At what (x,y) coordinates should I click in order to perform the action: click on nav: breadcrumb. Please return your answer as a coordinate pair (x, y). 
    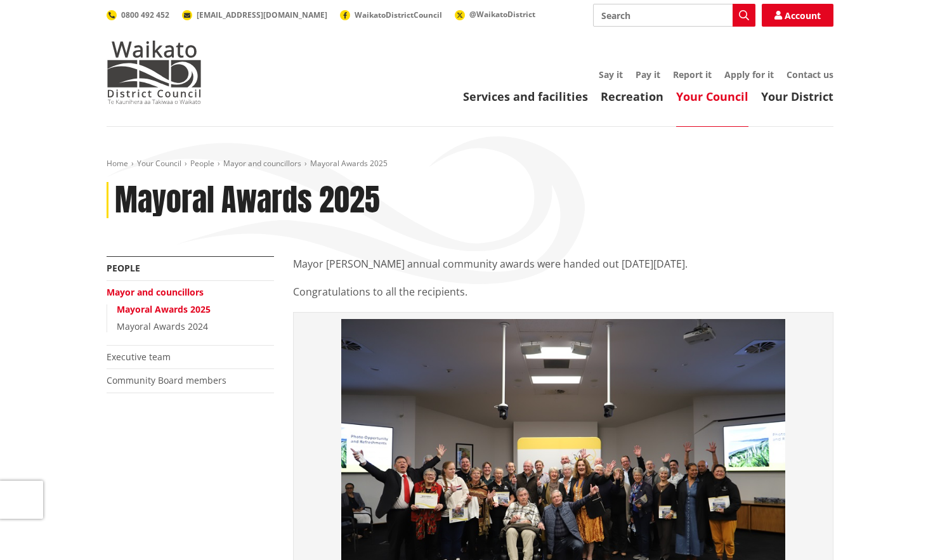
    Looking at the image, I should click on (470, 164).